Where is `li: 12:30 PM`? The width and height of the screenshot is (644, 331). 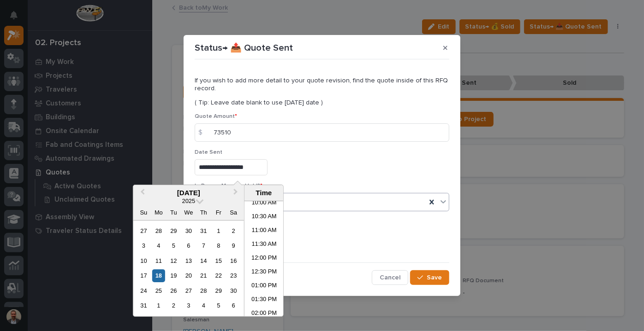 li: 12:30 PM is located at coordinates (264, 272).